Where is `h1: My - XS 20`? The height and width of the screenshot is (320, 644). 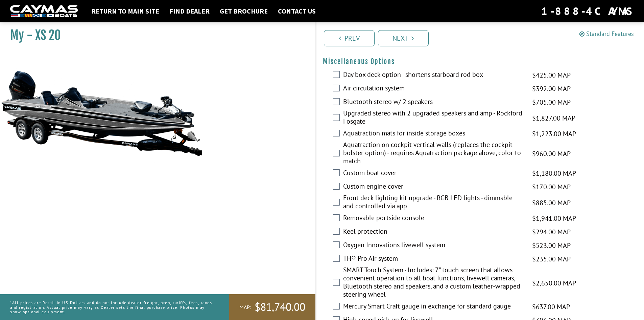 h1: My - XS 20 is located at coordinates (155, 35).